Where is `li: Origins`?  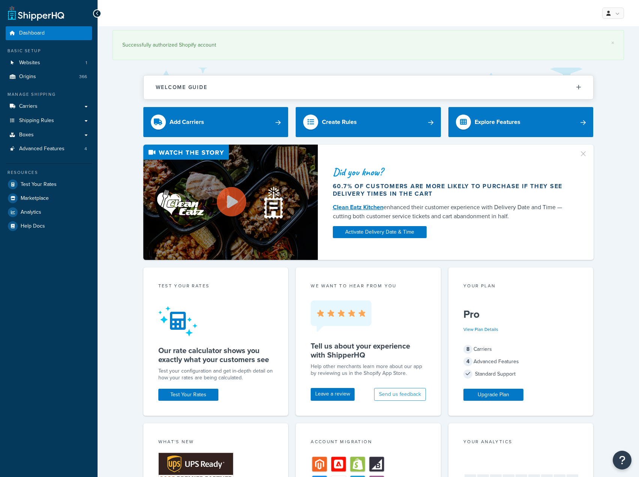
li: Origins is located at coordinates (49, 77).